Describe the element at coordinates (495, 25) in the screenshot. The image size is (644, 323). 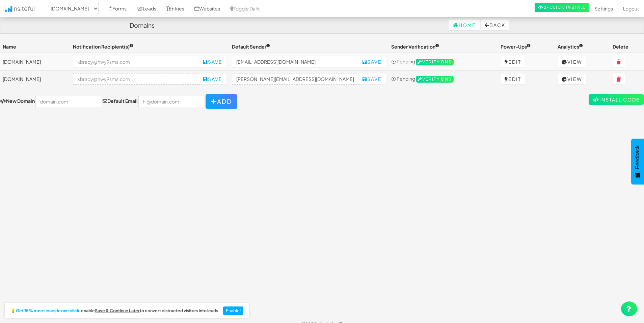
I see `button: Back` at that location.